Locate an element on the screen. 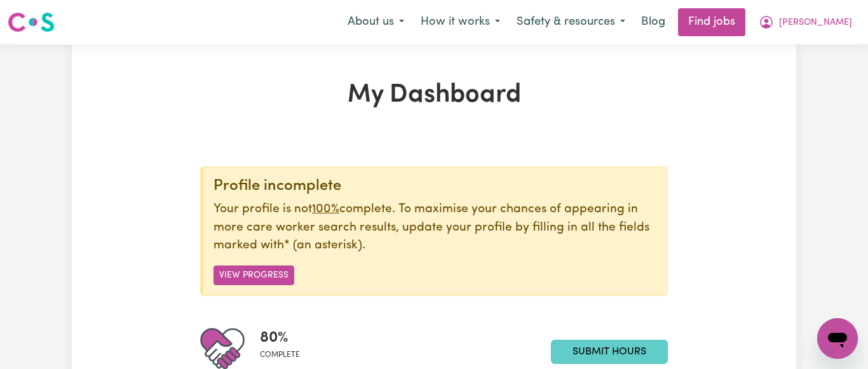  button: My Account is located at coordinates (804, 22).